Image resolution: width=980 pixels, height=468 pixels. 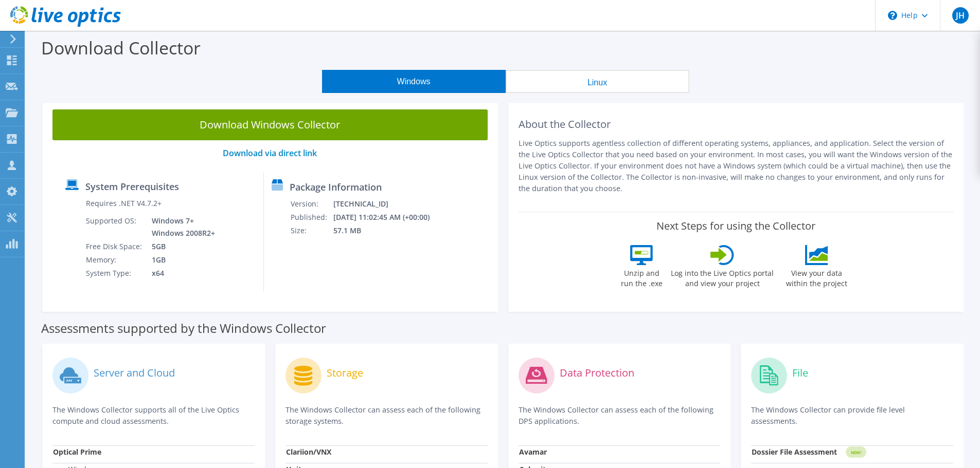 What do you see at coordinates (345, 373) in the screenshot?
I see `label: Storage` at bounding box center [345, 373].